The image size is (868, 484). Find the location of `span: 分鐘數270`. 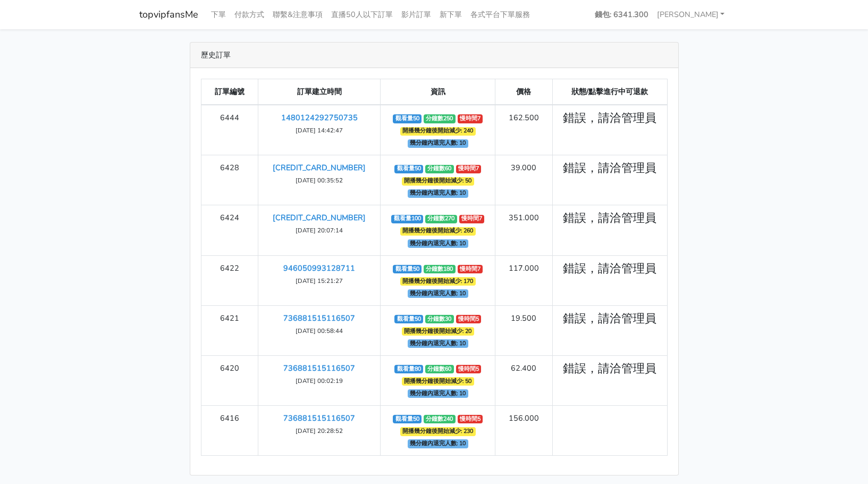

span: 分鐘數270 is located at coordinates (441, 219).